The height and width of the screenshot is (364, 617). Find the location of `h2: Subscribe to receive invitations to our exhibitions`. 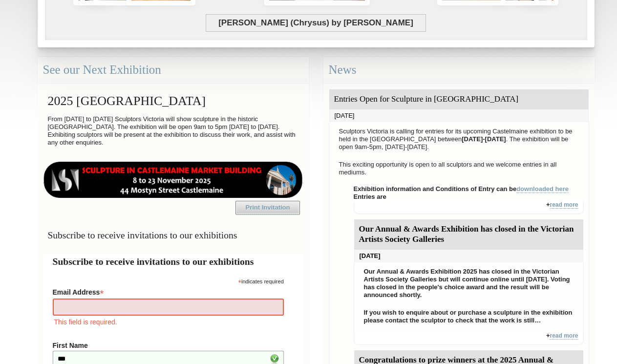

h2: Subscribe to receive invitations to our exhibitions is located at coordinates (173, 261).